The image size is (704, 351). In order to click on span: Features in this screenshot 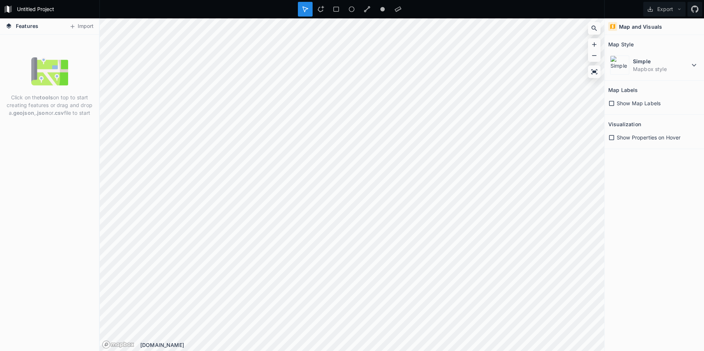, I will do `click(27, 26)`.